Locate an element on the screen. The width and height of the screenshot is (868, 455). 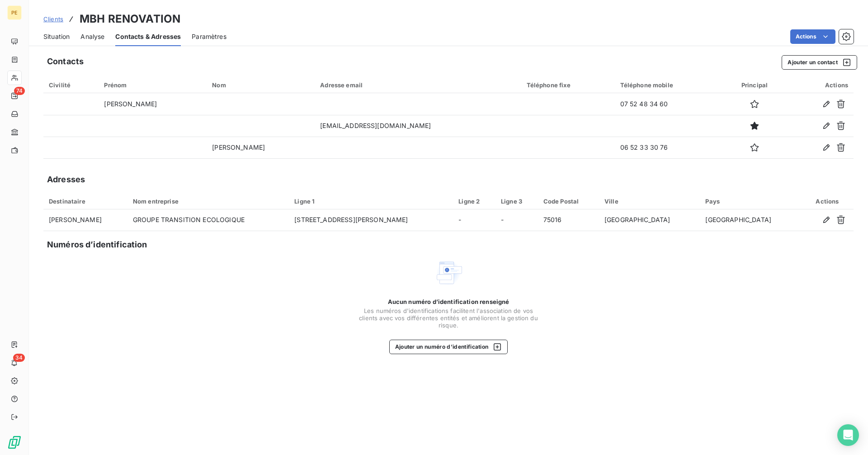
h5: Adresses is located at coordinates (66, 179).